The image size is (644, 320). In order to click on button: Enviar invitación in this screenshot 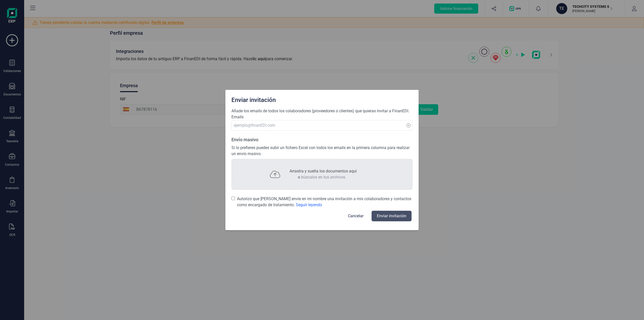, I will do `click(392, 216)`.